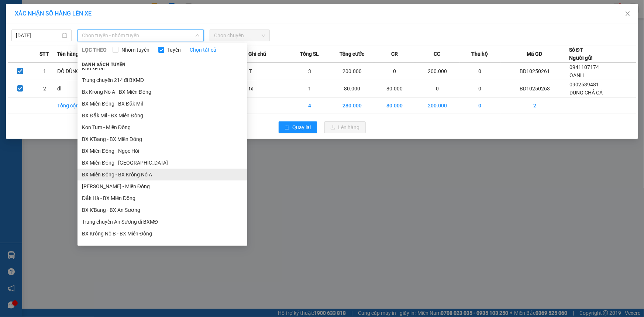  Describe the element at coordinates (198, 35) in the screenshot. I see `span: down` at that location.